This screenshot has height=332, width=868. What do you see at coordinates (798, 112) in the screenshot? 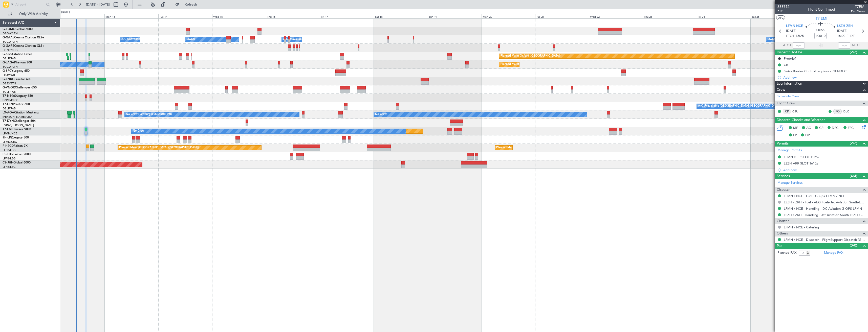
I see `a: CSU` at bounding box center [798, 112].